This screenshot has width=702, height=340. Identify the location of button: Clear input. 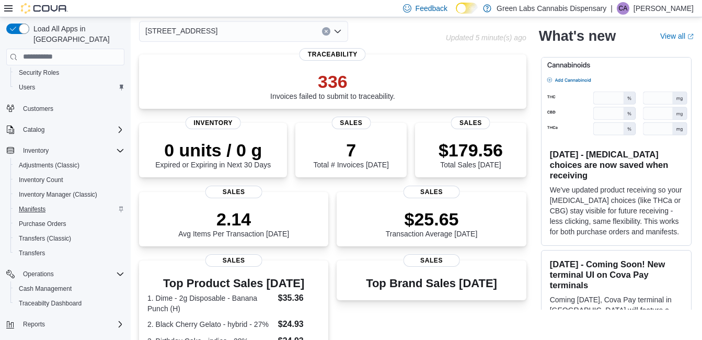
(326, 31).